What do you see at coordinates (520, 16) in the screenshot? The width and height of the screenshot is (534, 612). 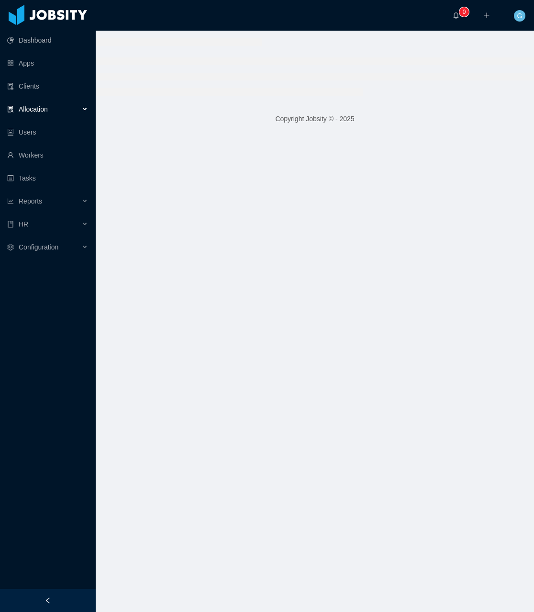 I see `span: G` at bounding box center [520, 16].